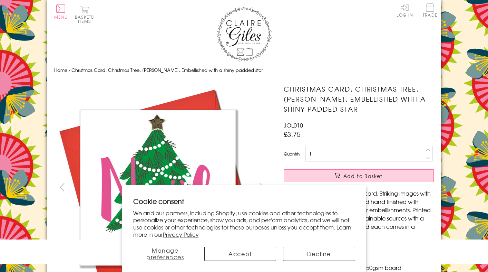 The height and width of the screenshot is (272, 488). What do you see at coordinates (240, 253) in the screenshot?
I see `button: Accept` at bounding box center [240, 253].